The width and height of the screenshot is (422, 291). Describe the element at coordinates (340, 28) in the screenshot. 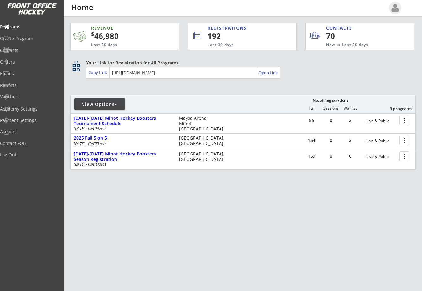

I see `div: CONTACTS` at that location.